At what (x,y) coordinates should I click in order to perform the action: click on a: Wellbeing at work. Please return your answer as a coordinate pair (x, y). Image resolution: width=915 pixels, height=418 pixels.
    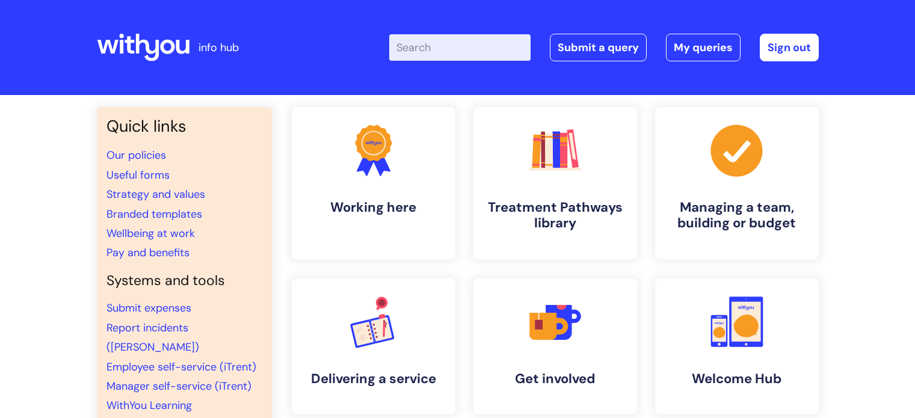
    Looking at the image, I should click on (150, 233).